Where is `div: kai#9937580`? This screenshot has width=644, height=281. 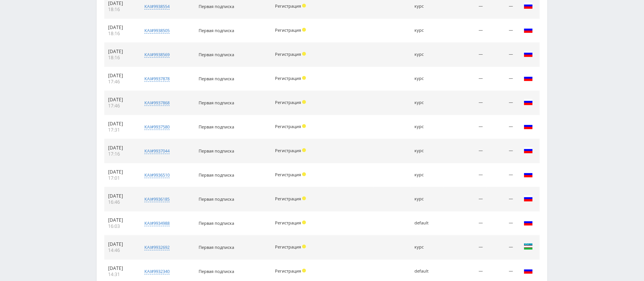 div: kai#9937580 is located at coordinates (157, 127).